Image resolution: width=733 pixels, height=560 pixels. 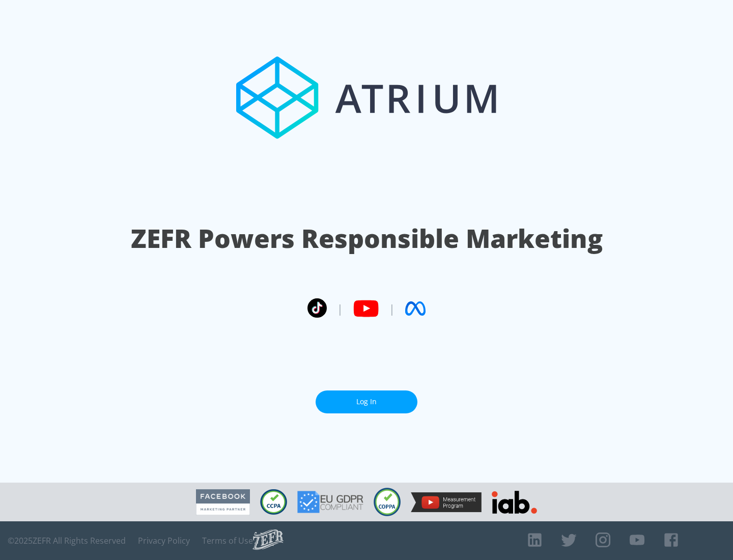 What do you see at coordinates (164, 541) in the screenshot?
I see `a: Privacy Policy` at bounding box center [164, 541].